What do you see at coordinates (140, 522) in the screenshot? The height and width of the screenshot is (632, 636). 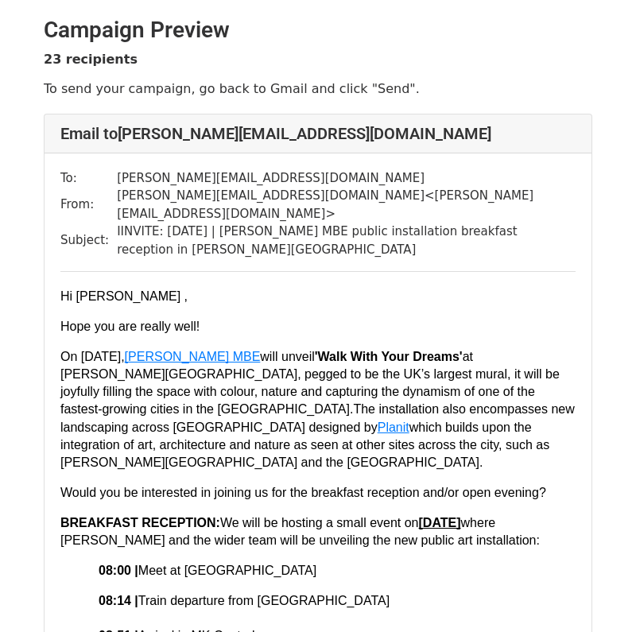 I see `span: BREAKFAST RECEPTION:` at bounding box center [140, 522].